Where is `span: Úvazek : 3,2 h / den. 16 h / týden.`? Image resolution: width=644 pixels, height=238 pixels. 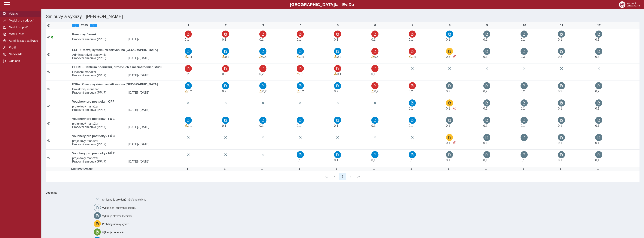 span: Úvazek : 3,2 h / den. 16 h / týden. is located at coordinates (190, 57).